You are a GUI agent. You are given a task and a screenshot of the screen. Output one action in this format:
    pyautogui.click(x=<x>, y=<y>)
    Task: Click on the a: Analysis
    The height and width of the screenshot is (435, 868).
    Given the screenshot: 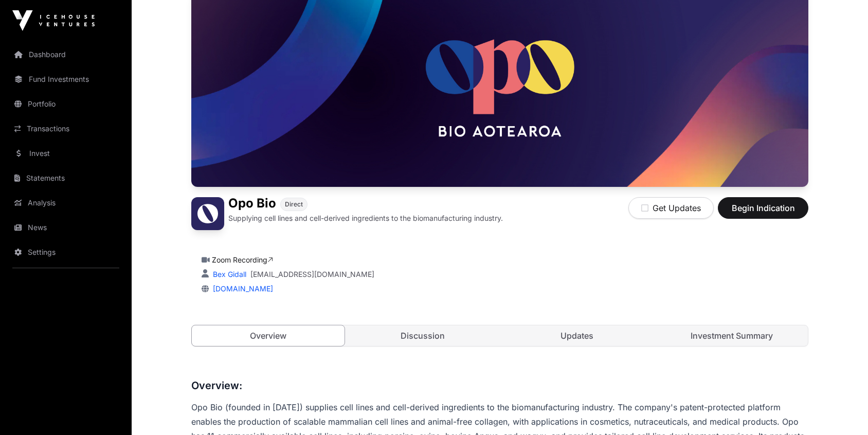 What is the action you would take?
    pyautogui.click(x=66, y=203)
    